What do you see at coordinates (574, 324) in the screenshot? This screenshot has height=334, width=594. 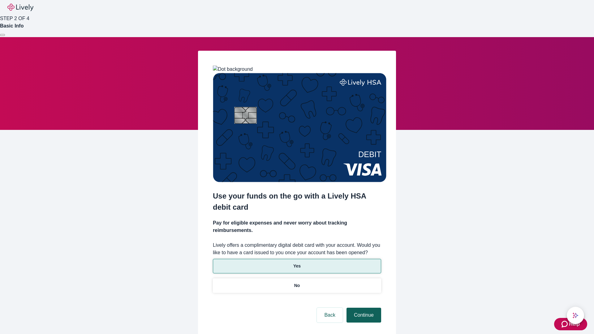 I see `span: Help` at bounding box center [574, 324].